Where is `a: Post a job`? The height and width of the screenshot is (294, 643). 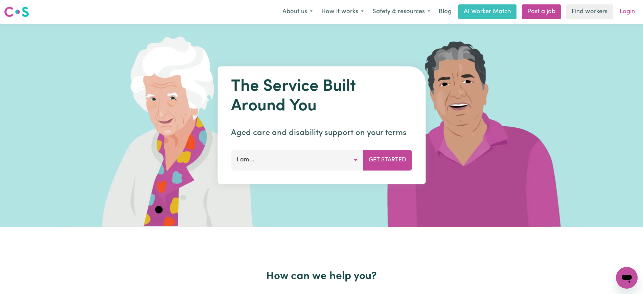 a: Post a job is located at coordinates (541, 12).